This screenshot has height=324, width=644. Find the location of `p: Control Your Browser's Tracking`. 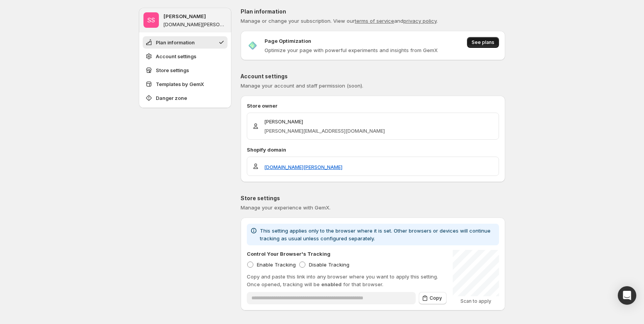

p: Control Your Browser's Tracking is located at coordinates (288, 254).